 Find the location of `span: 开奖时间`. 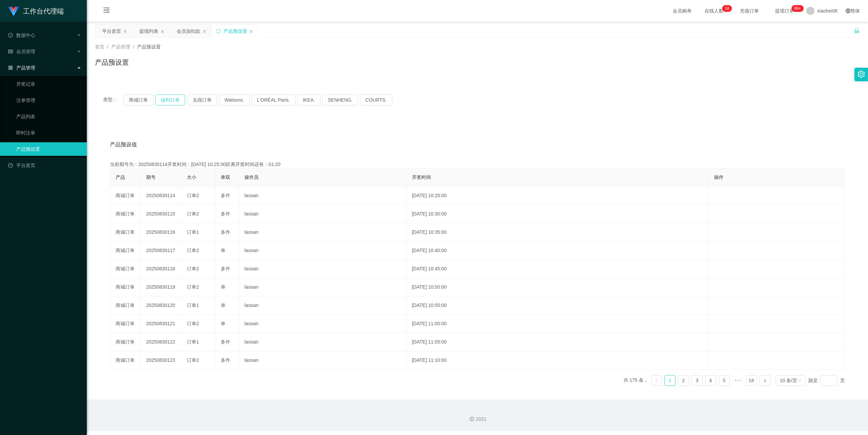

span: 开奖时间 is located at coordinates (422, 177).